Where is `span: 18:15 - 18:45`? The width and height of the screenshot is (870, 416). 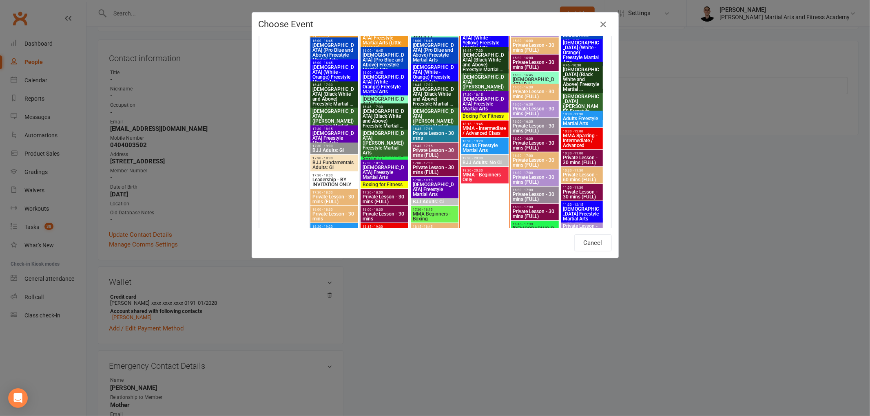 span: 18:15 - 18:45 is located at coordinates (435, 227).